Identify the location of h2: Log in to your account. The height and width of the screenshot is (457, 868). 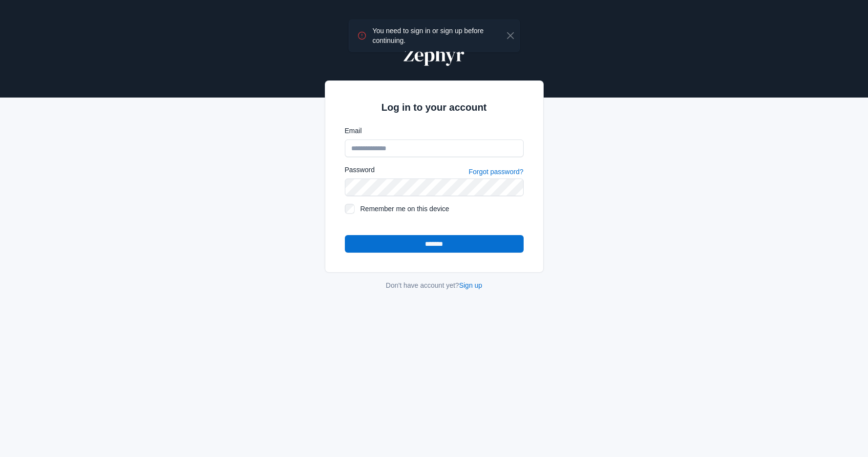
(434, 107).